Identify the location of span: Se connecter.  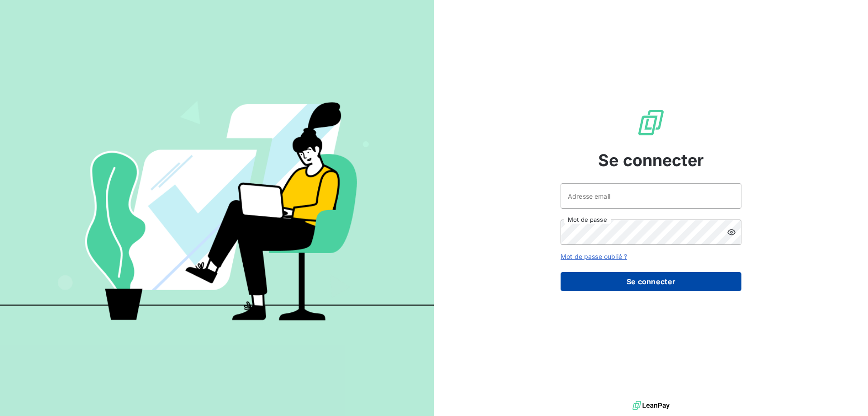
(651, 160).